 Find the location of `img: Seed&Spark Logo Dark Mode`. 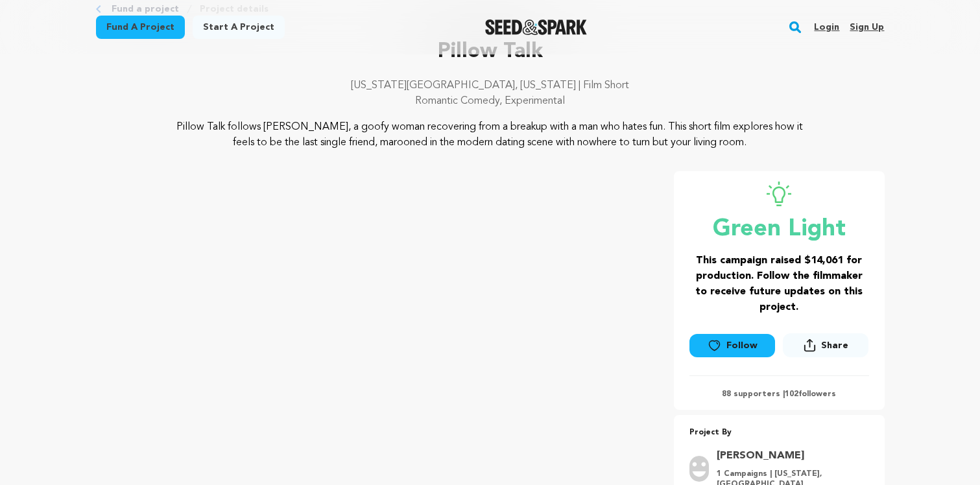

img: Seed&Spark Logo Dark Mode is located at coordinates (535, 27).